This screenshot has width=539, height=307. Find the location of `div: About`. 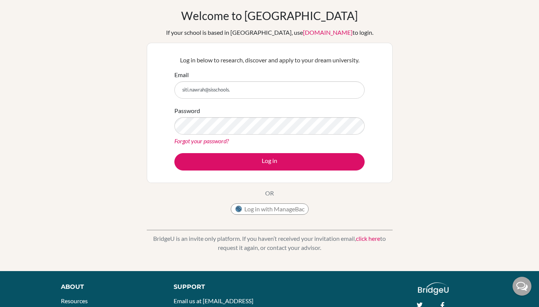

div: About is located at coordinates (108, 287).